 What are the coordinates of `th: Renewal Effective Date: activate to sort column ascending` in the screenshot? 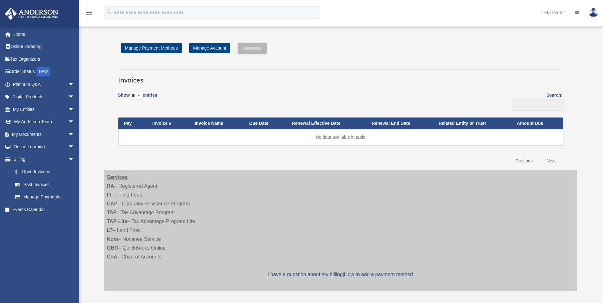 It's located at (326, 123).